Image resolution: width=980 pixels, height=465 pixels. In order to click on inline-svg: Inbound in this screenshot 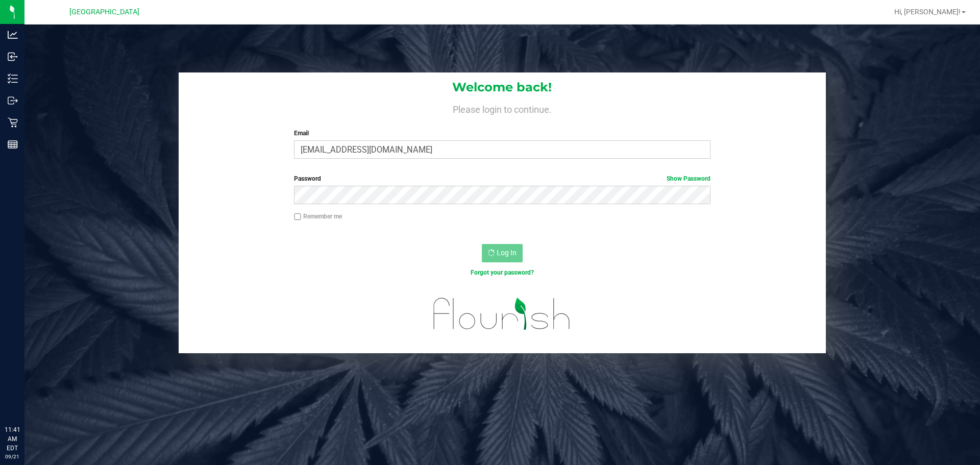, I will do `click(13, 56)`.